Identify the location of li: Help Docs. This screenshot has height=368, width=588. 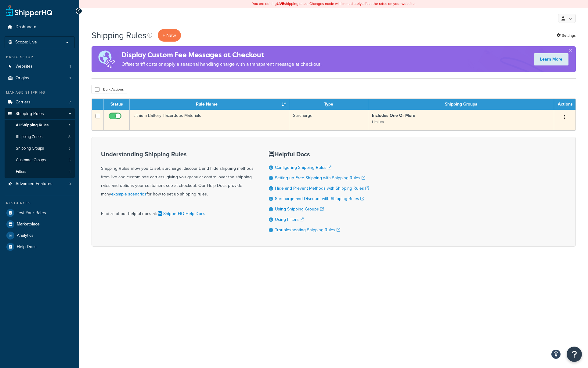
(40, 247).